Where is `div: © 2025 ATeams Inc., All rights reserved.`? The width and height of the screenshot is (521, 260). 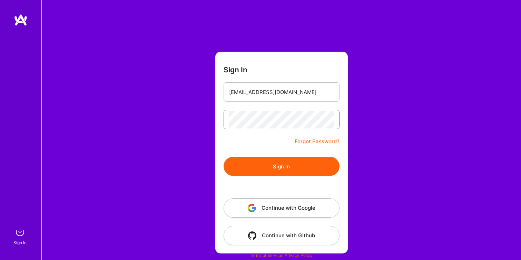
div: © 2025 ATeams Inc., All rights reserved. is located at coordinates (281, 248).